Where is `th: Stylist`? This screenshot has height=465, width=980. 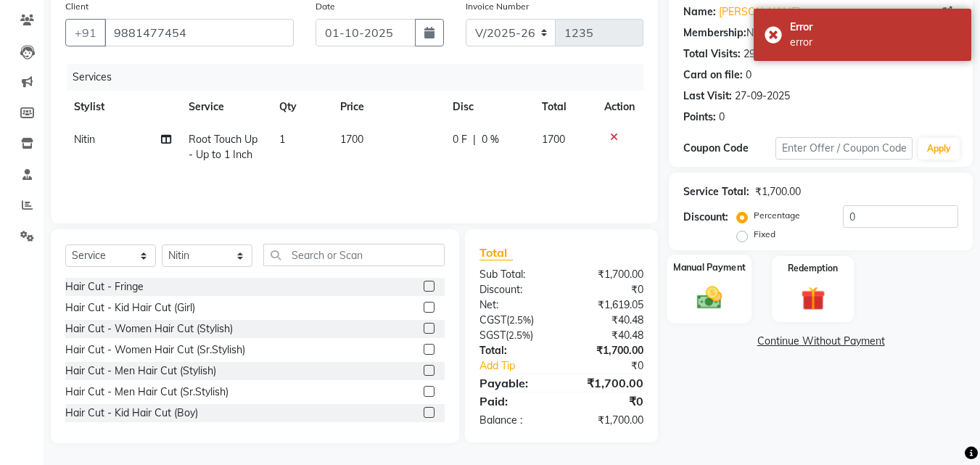 th: Stylist is located at coordinates (122, 106).